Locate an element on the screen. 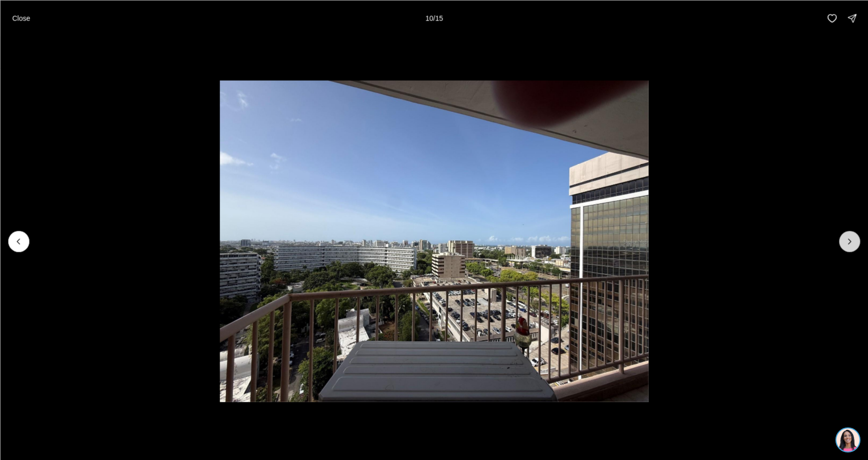  img: be3d4b55-7850-4bcb-9297-a2f9cd376e78.png is located at coordinates (17, 17).